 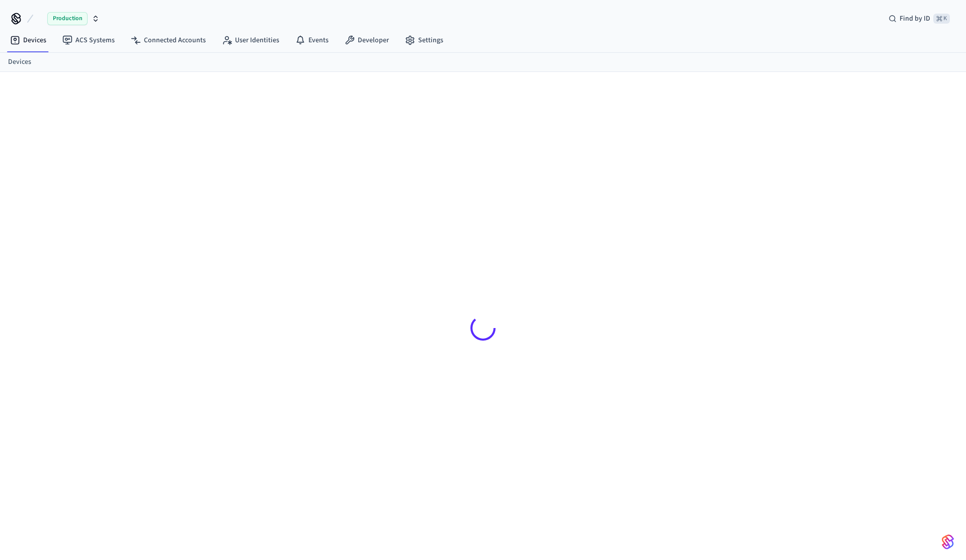 I want to click on a: ACS Systems, so click(x=88, y=40).